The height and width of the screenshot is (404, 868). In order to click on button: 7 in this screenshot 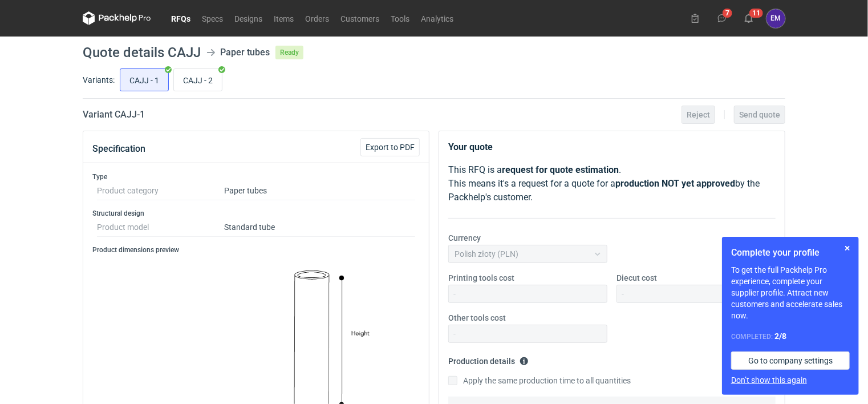, I will do `click(722, 18)`.